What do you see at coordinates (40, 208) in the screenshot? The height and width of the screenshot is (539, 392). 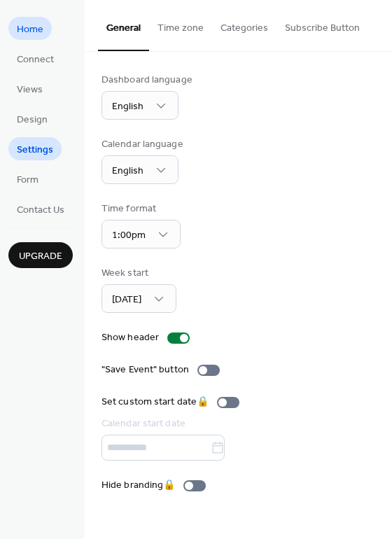 I see `a: Contact Us` at bounding box center [40, 208].